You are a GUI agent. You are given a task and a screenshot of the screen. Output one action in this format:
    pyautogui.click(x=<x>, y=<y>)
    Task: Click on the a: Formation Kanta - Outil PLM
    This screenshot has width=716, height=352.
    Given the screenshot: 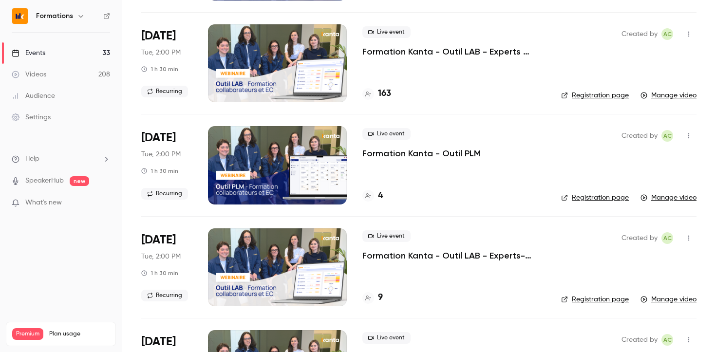 What is the action you would take?
    pyautogui.click(x=421, y=153)
    